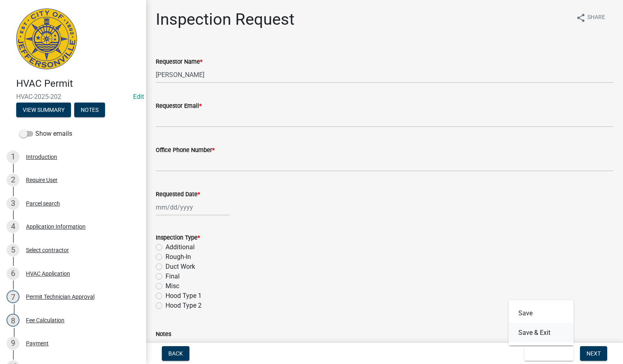 Image resolution: width=623 pixels, height=364 pixels. Describe the element at coordinates (44, 110) in the screenshot. I see `wm-modal-confirm: Summary` at that location.